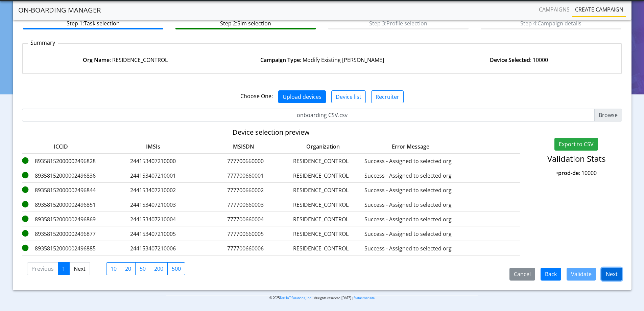  Describe the element at coordinates (599, 9) in the screenshot. I see `a: Create campaign` at that location.